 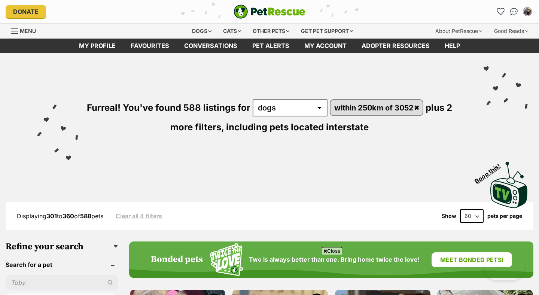 What do you see at coordinates (86, 216) in the screenshot?
I see `strong: 588` at bounding box center [86, 216].